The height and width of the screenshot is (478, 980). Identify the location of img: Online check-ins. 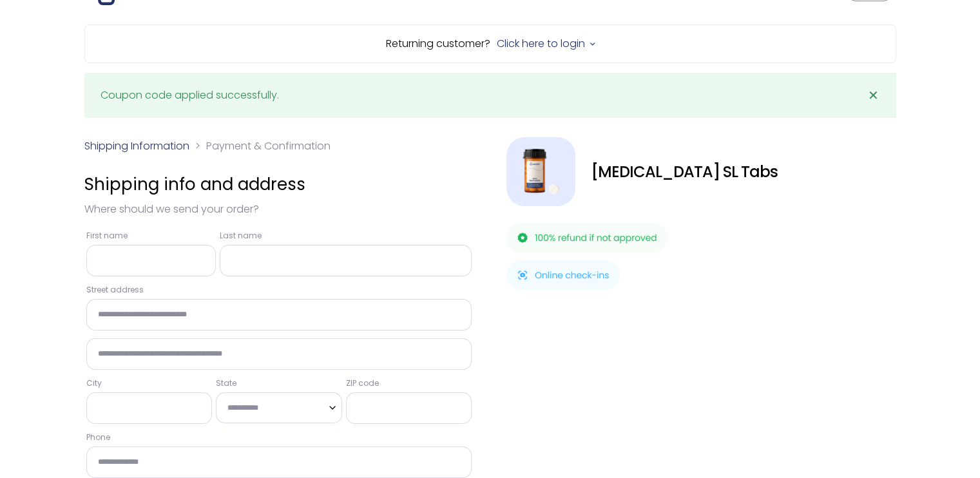
(563, 275).